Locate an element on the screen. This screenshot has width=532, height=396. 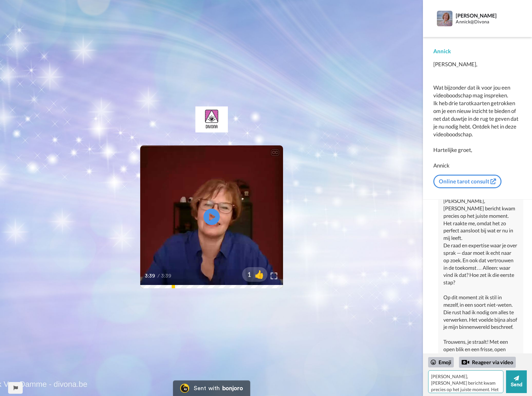
button: Send is located at coordinates (516, 382).